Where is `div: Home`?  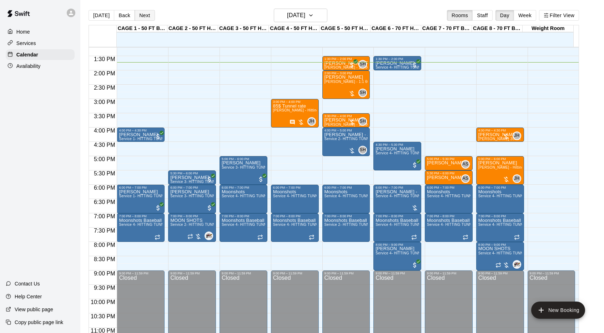 div: Home is located at coordinates (40, 32).